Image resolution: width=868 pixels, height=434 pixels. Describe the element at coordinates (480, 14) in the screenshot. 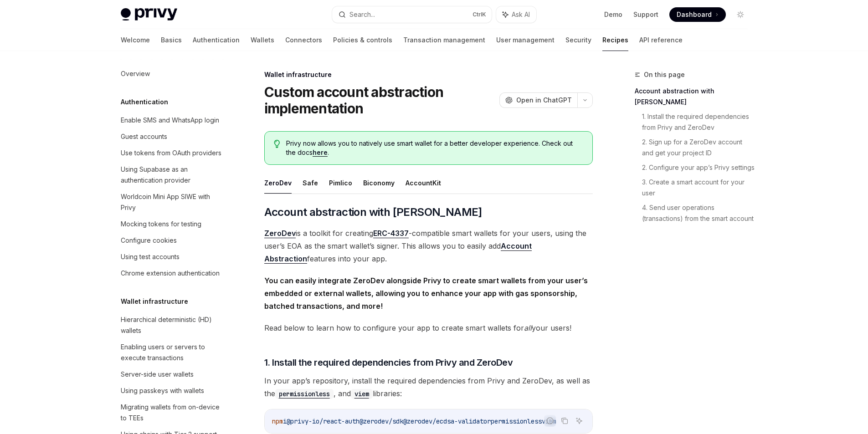

I see `span: Ctrl K` at that location.